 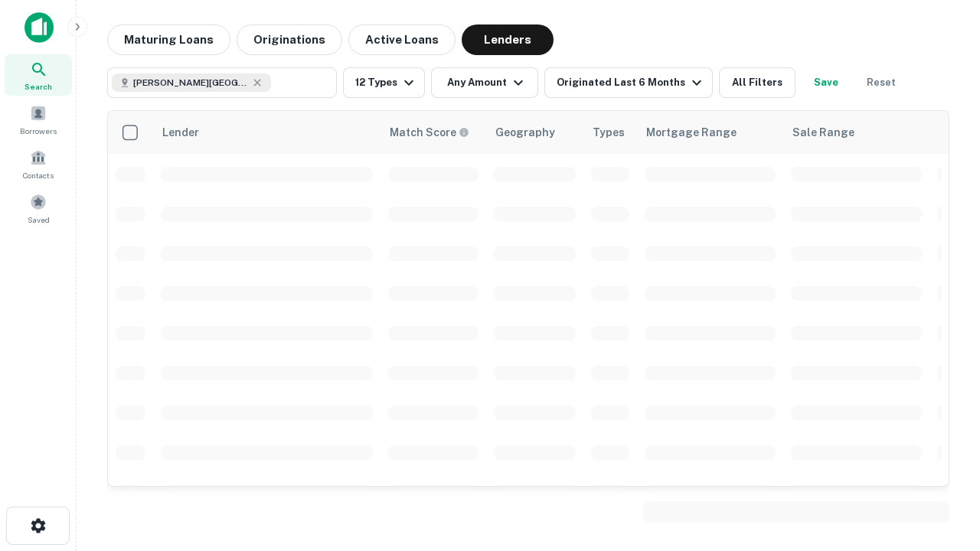 I want to click on button: 12 Types, so click(x=384, y=82).